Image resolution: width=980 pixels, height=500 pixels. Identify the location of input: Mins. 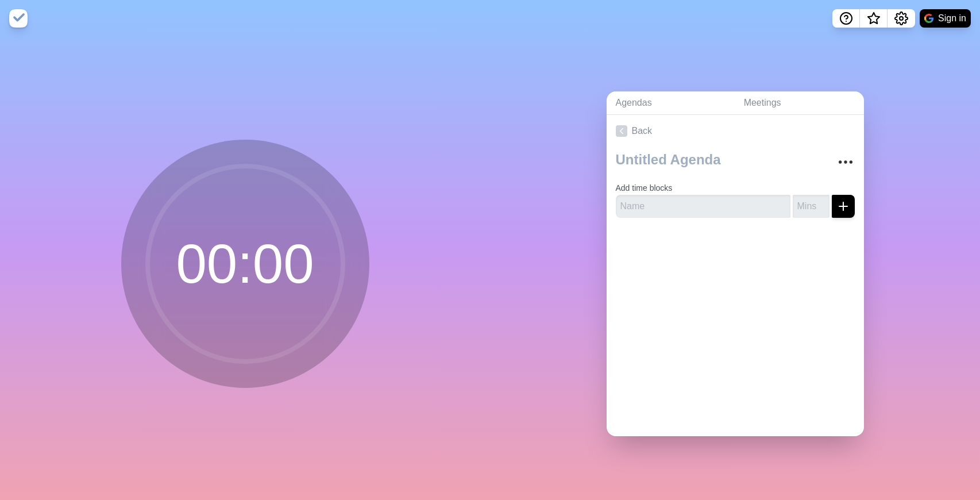
(811, 206).